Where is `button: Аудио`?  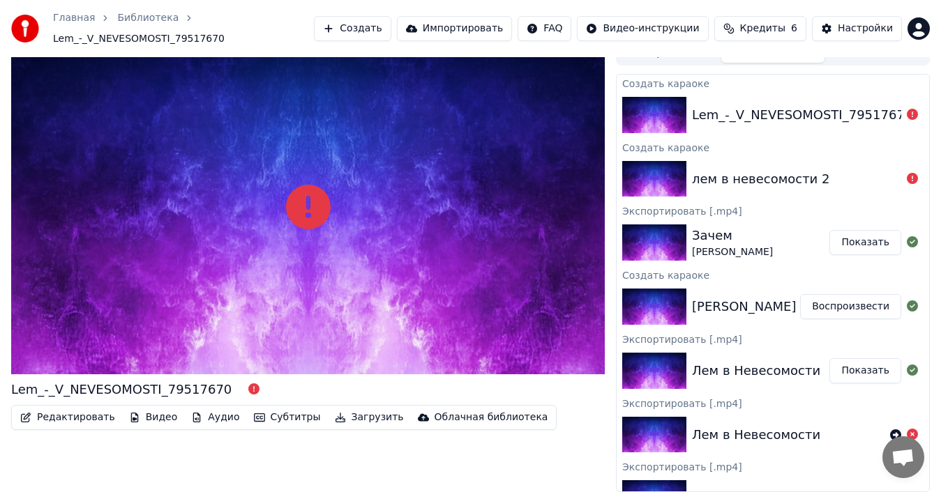 button: Аудио is located at coordinates (215, 418).